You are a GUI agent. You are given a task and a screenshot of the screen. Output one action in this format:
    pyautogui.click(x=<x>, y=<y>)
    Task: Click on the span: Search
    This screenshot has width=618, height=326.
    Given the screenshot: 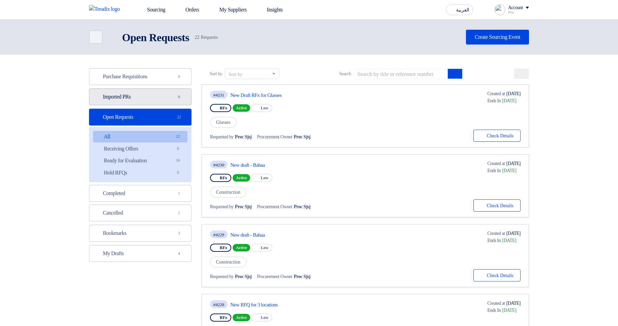 What is the action you would take?
    pyautogui.click(x=345, y=74)
    